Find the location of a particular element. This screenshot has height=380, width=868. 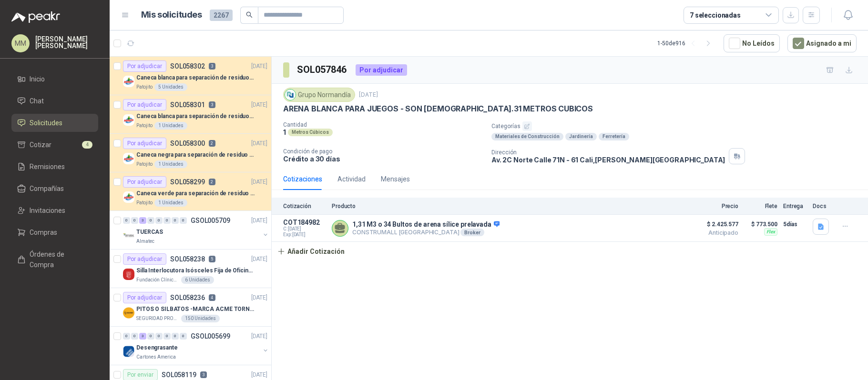

h3: SOL057846 is located at coordinates (322, 70).